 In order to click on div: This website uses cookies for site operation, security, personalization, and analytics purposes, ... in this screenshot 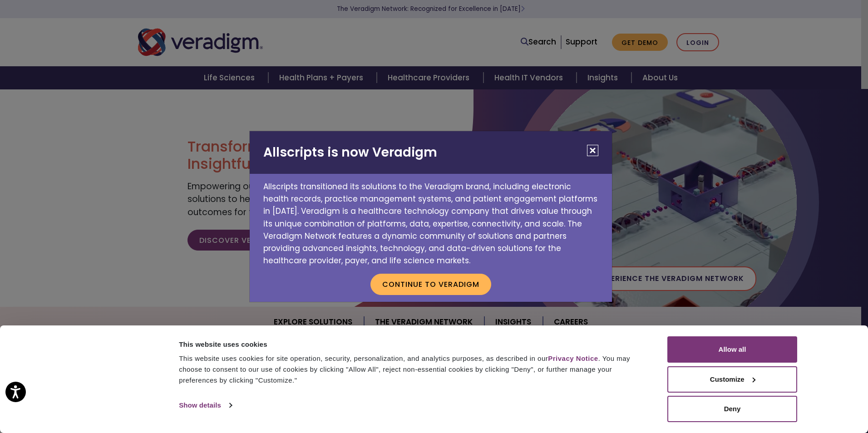, I will do `click(413, 370)`.